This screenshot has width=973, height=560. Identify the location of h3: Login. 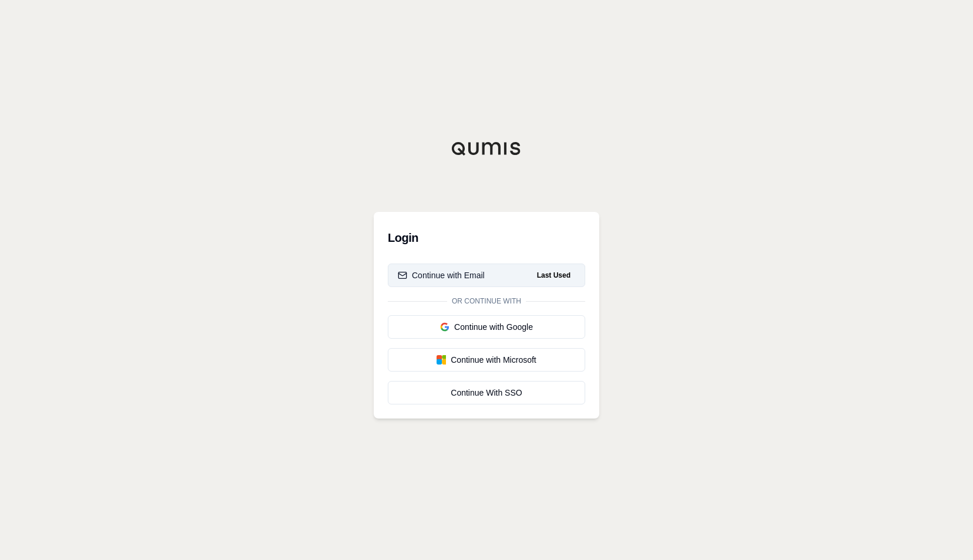
(486, 238).